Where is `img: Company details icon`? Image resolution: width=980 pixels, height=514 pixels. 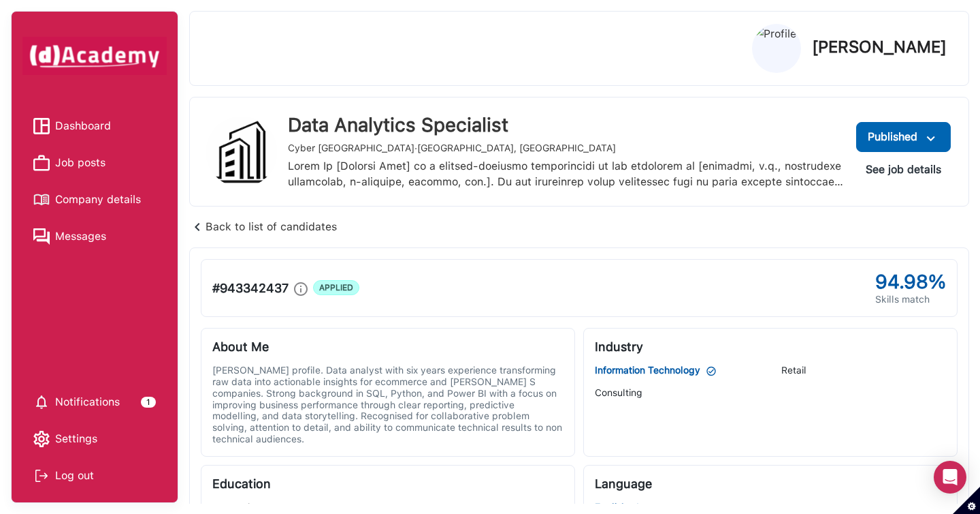
img: Company details icon is located at coordinates (41, 200).